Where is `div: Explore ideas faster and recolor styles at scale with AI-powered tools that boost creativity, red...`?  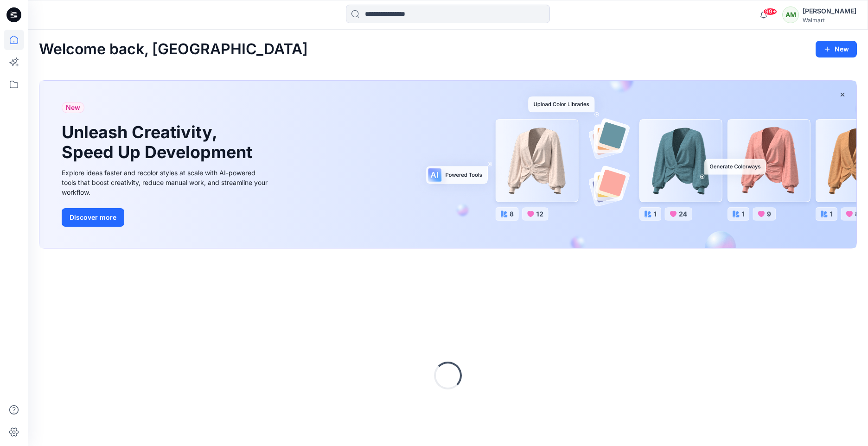 div: Explore ideas faster and recolor styles at scale with AI-powered tools that boost creativity, red... is located at coordinates (165, 182).